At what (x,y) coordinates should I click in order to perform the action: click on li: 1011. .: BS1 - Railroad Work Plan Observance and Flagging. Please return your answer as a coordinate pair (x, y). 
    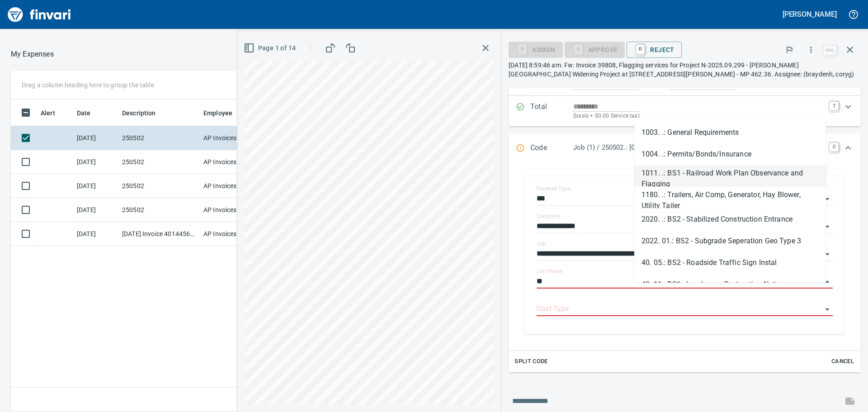
    Looking at the image, I should click on (730, 176).